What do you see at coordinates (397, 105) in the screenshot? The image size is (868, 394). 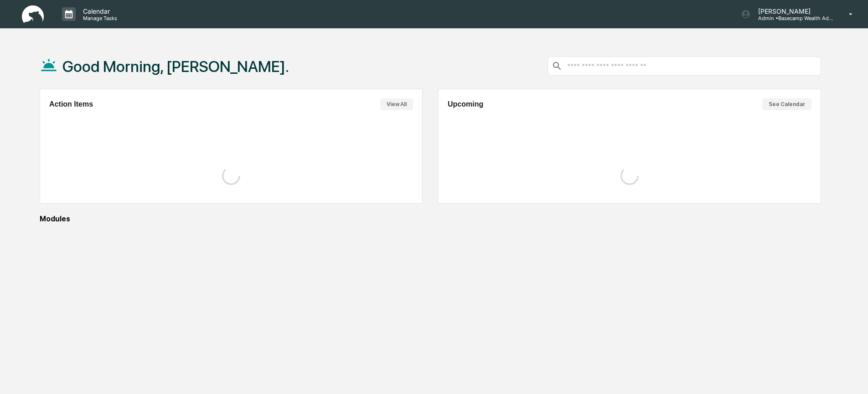 I see `a: View All` at bounding box center [397, 105].